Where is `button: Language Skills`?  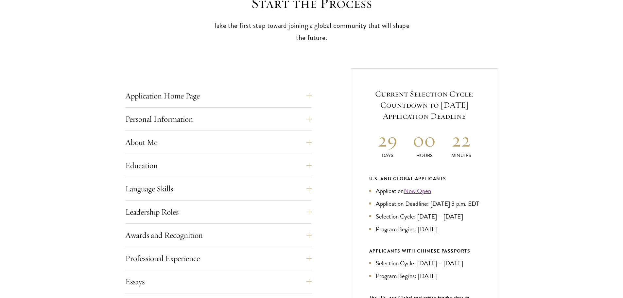
button: Language Skills is located at coordinates (219, 189).